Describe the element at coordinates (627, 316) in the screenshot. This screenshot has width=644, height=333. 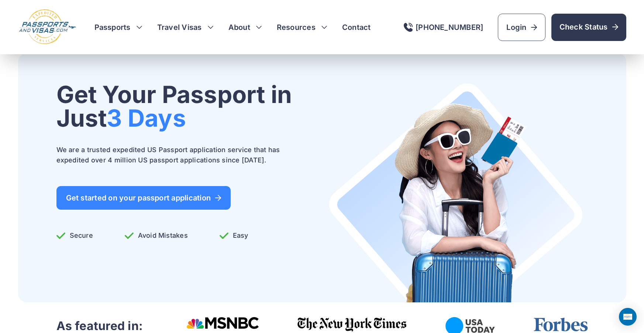
I see `div: Open Intercom Messenger` at that location.